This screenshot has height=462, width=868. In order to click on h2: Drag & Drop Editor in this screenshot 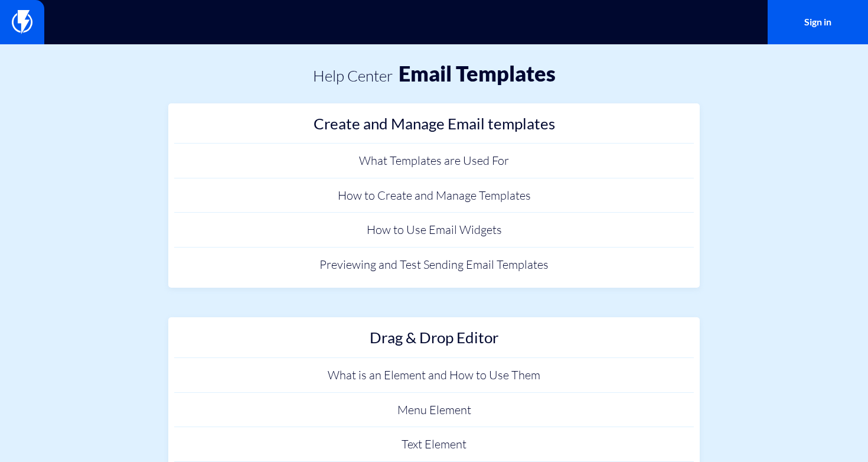, I will do `click(434, 341)`.